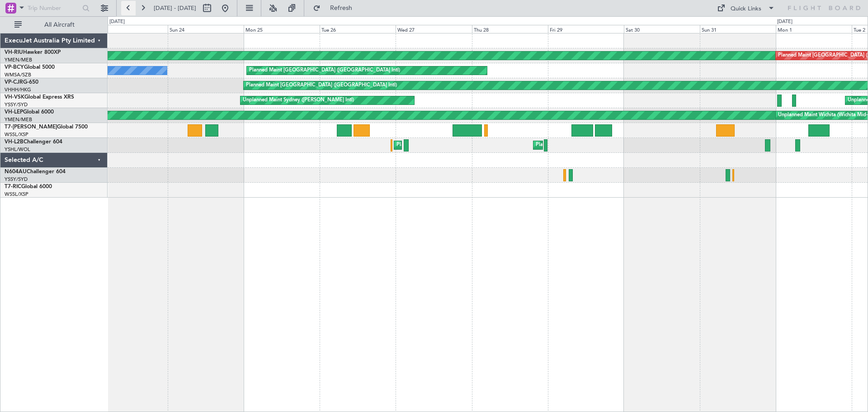 The height and width of the screenshot is (412, 868). Describe the element at coordinates (29, 68) in the screenshot. I see `a: VP-BCYGlobal 5000` at that location.